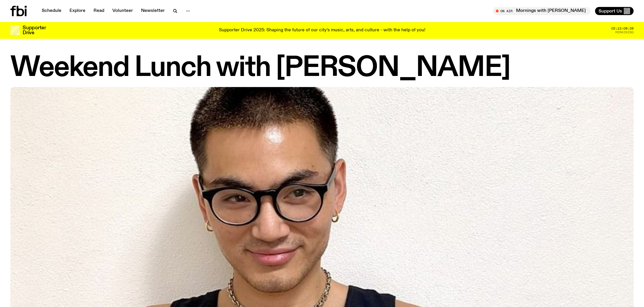  I want to click on a: Newsletter, so click(153, 11).